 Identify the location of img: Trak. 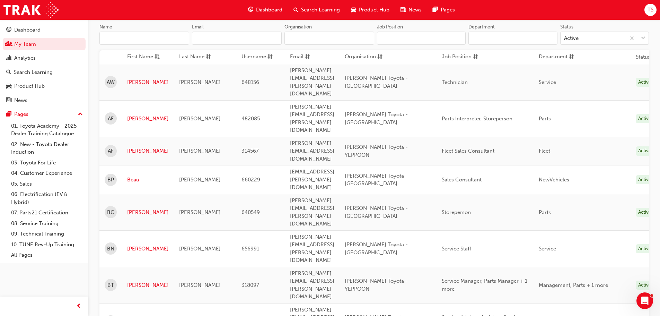
(31, 10).